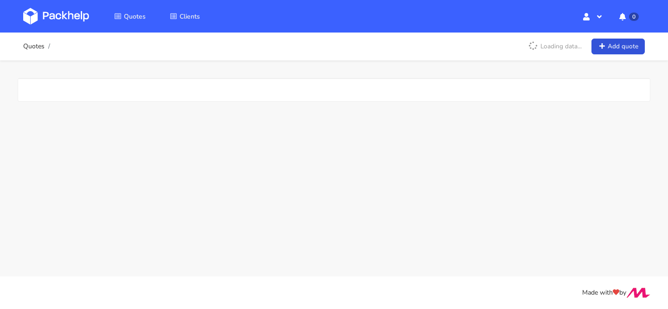 The height and width of the screenshot is (309, 668). Describe the element at coordinates (334, 292) in the screenshot. I see `div: Made with by` at that location.